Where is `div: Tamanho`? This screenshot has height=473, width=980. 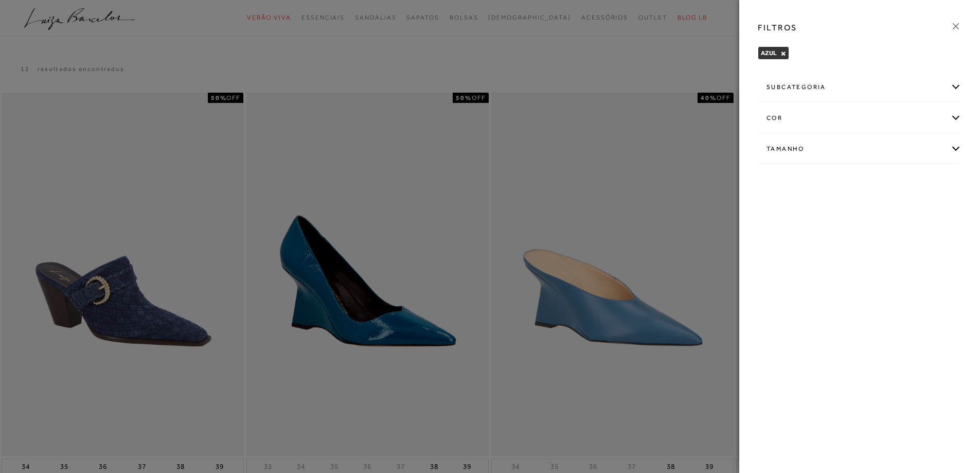
div: Tamanho is located at coordinates (859, 149).